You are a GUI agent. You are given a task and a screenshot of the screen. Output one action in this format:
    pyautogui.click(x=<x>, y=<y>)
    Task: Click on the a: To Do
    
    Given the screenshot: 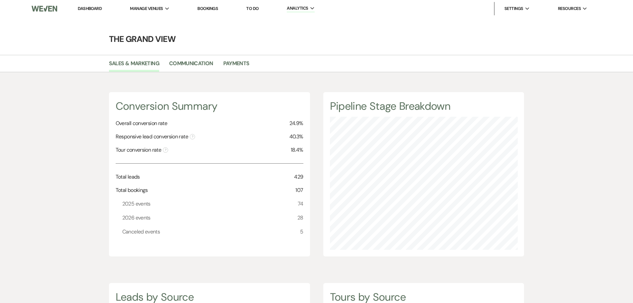 What is the action you would take?
    pyautogui.click(x=252, y=8)
    